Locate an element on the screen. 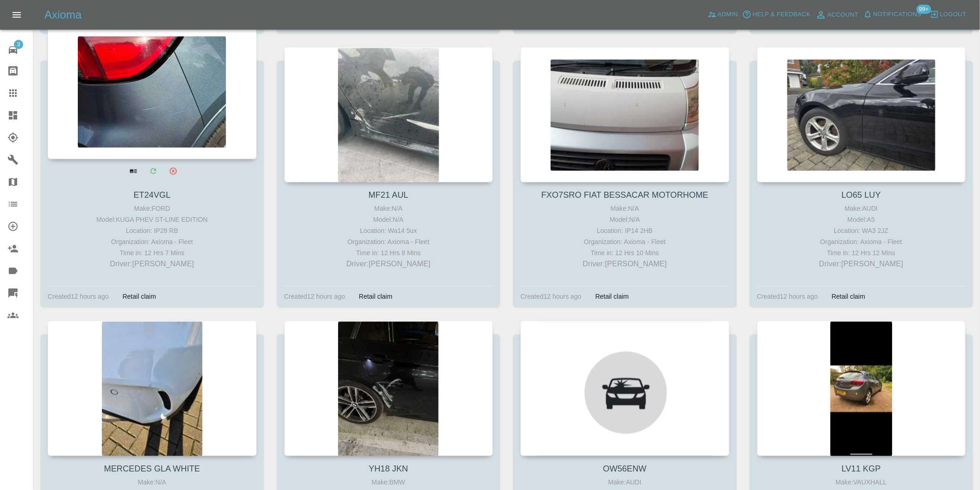 The height and width of the screenshot is (490, 980). a: ET24VGL is located at coordinates (152, 196).